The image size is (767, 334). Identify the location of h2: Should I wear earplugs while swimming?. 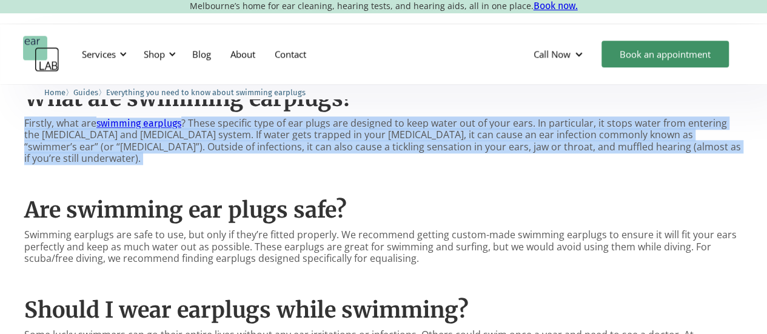
(383, 310).